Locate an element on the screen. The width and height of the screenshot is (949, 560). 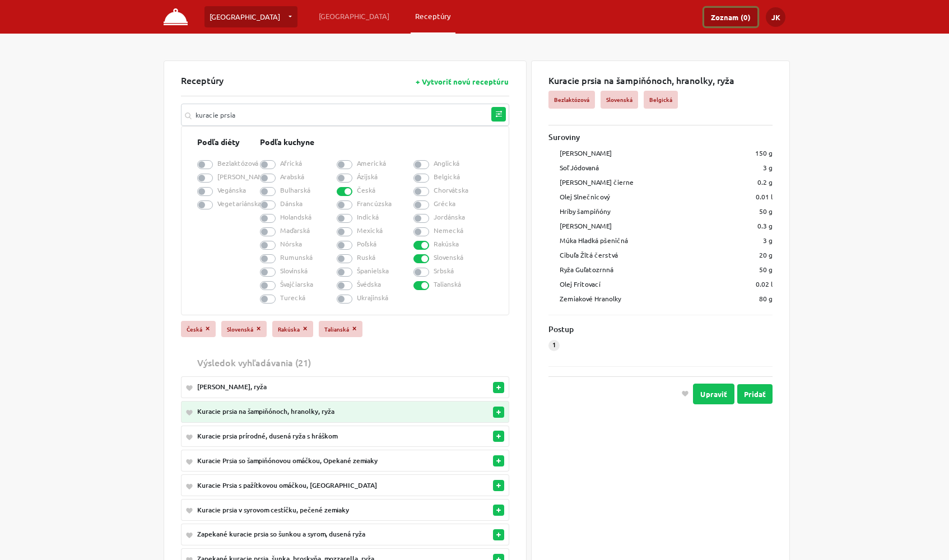
label: Vegetariánska is located at coordinates (239, 203).